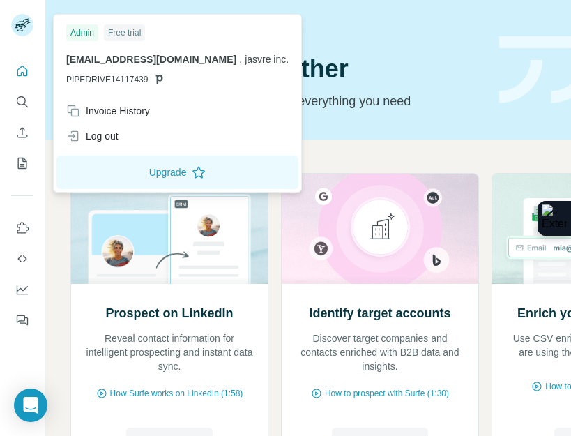  Describe the element at coordinates (31, 405) in the screenshot. I see `div: Open Intercom Messenger` at that location.